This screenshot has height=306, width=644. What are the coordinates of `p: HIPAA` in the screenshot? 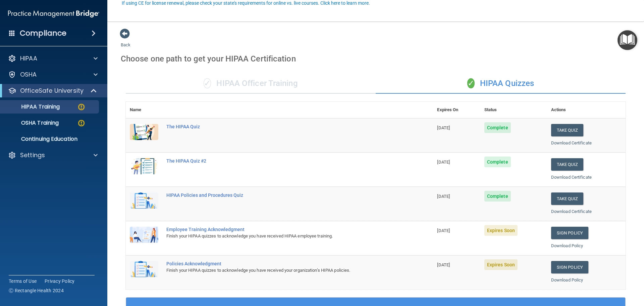 It's located at (29, 58).